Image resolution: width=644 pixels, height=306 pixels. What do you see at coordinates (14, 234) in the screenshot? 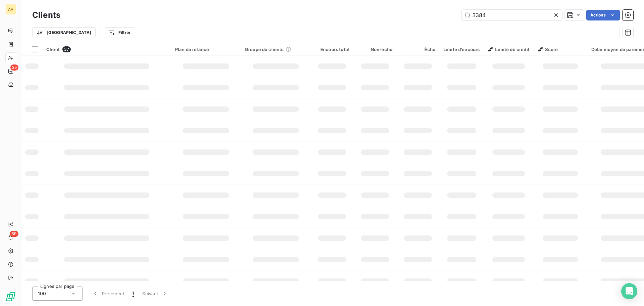
I see `span: 69` at bounding box center [14, 234].